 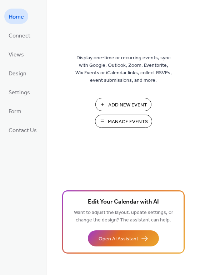 I want to click on a: Form, so click(x=15, y=111).